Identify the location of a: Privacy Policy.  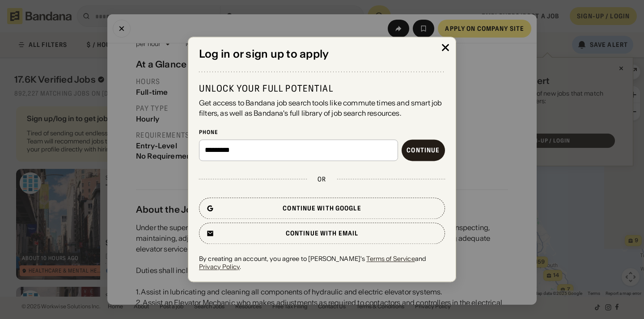
(219, 267).